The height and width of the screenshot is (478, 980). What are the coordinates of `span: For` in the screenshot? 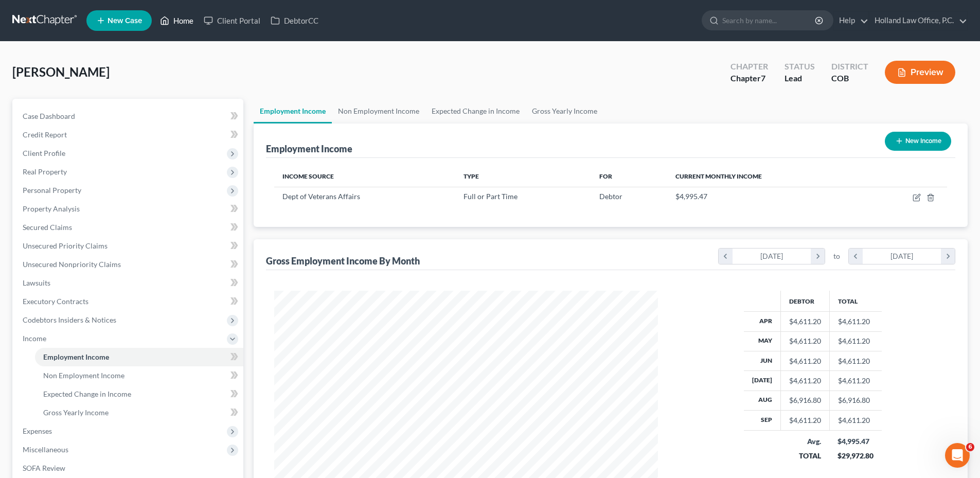 It's located at (605, 176).